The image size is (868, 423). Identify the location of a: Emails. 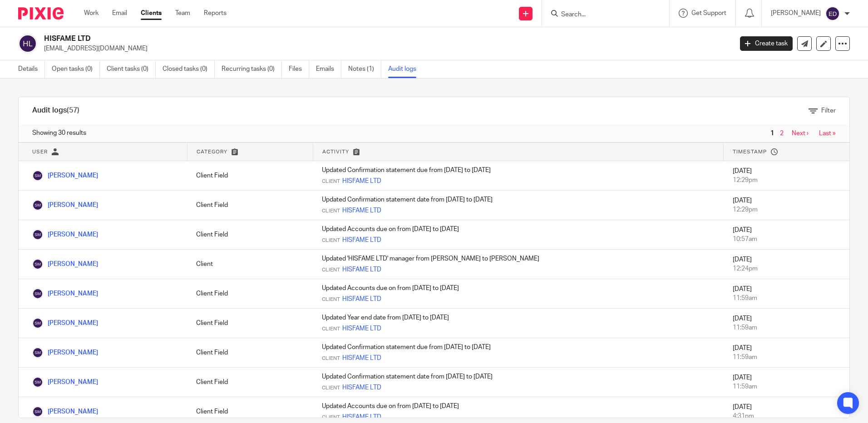
(328, 69).